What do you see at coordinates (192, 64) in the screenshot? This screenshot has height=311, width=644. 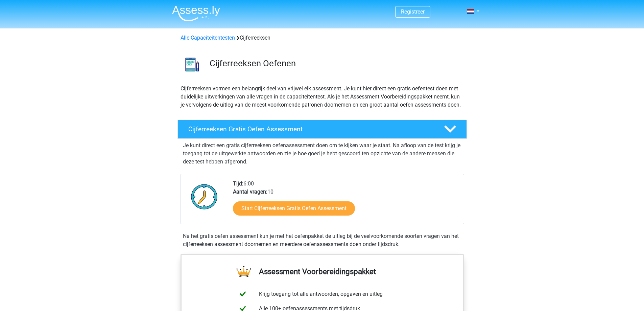 I see `img: cijferreeksen` at bounding box center [192, 64].